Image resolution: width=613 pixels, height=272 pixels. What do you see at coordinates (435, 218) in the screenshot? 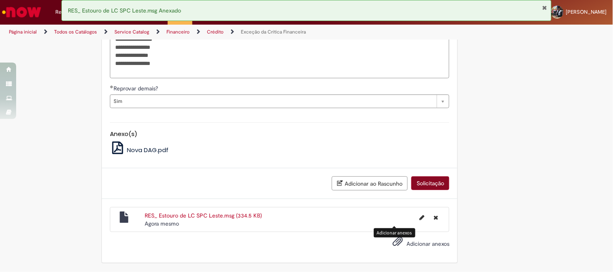
I see `button: Excluir RES_ Estouro de LC SPC Leste.msg` at bounding box center [435, 218].